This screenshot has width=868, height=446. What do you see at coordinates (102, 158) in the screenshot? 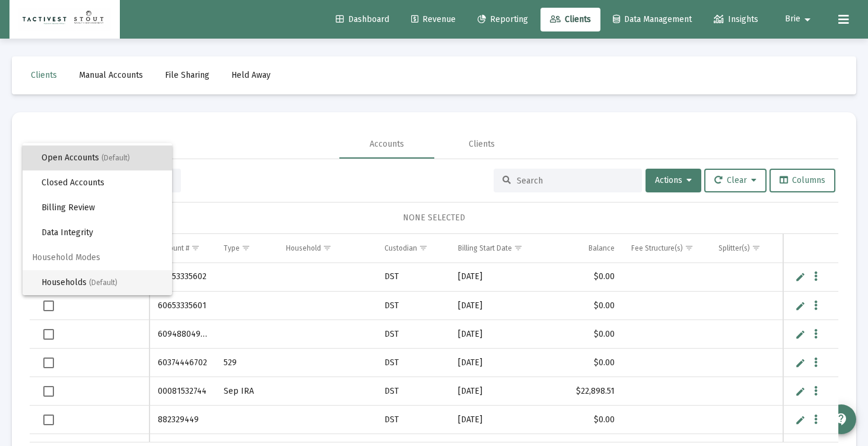
I see `span: Open Accounts` at bounding box center [102, 158].